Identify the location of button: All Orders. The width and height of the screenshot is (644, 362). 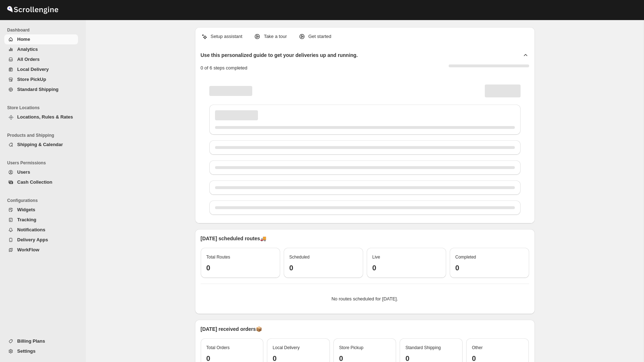
(41, 59).